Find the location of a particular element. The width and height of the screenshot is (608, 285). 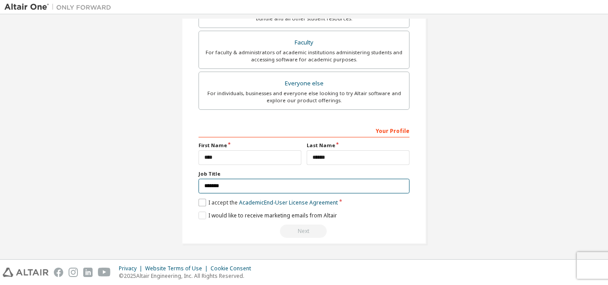

div: Website Terms of Use is located at coordinates (178, 269).